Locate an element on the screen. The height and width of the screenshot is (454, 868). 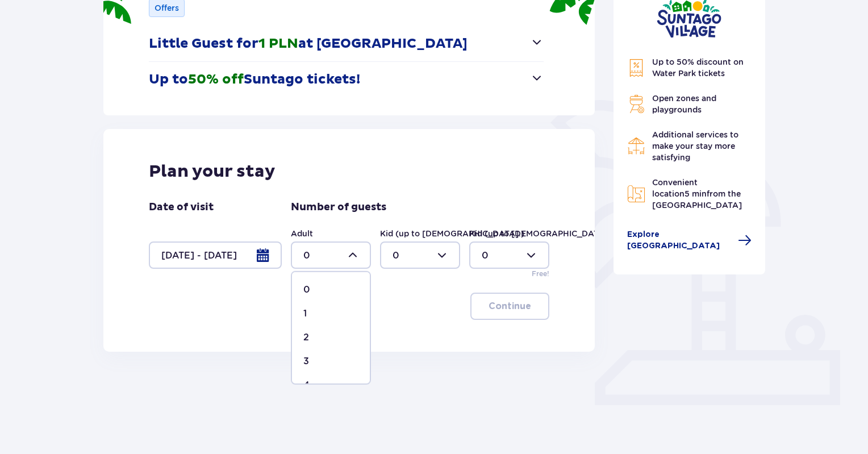
p: 1 is located at coordinates (305, 314).